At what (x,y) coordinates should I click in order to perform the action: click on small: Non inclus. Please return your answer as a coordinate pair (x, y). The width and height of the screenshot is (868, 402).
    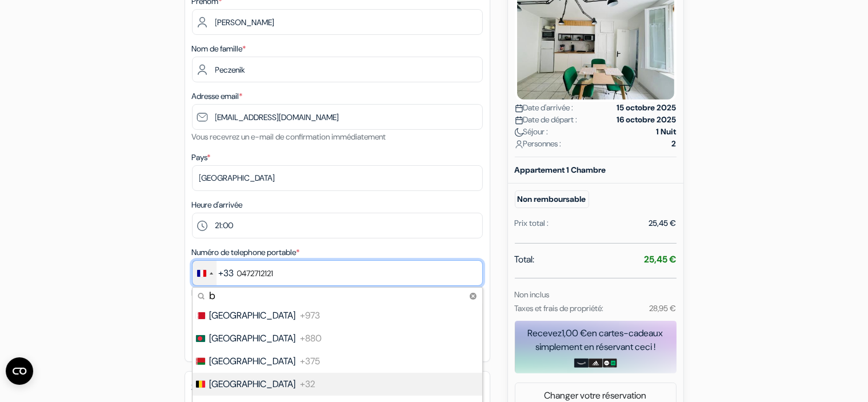
    Looking at the image, I should click on (532, 294).